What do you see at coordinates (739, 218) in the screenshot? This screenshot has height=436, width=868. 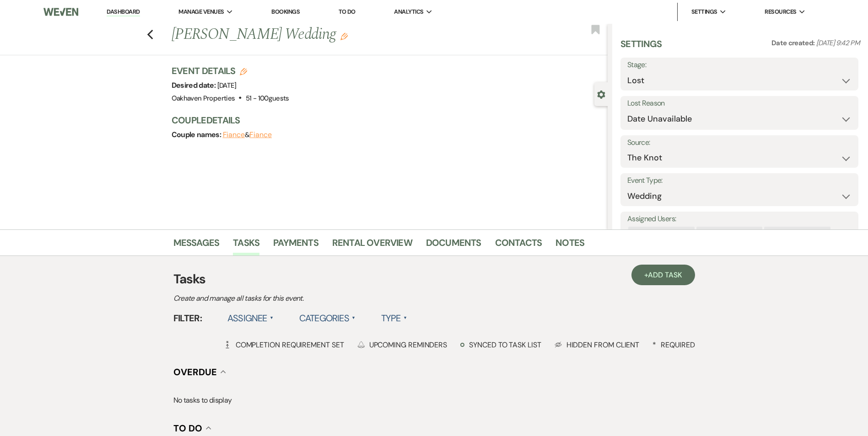 I see `label: Assigned Users:` at bounding box center [739, 218].